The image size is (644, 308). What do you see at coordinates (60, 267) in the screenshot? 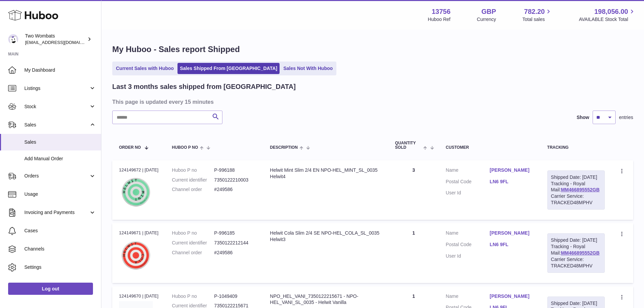
I see `span: Settings` at bounding box center [60, 267].